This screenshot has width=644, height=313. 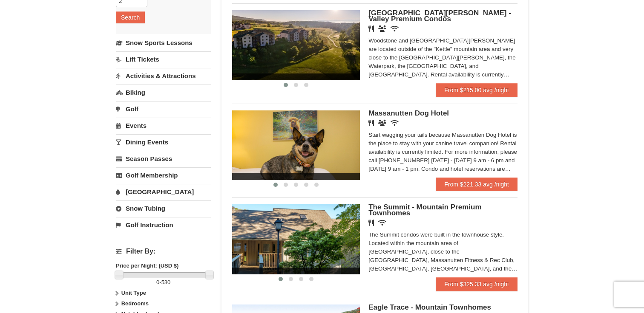 I want to click on a: From $221.33 avg /night, so click(x=477, y=185).